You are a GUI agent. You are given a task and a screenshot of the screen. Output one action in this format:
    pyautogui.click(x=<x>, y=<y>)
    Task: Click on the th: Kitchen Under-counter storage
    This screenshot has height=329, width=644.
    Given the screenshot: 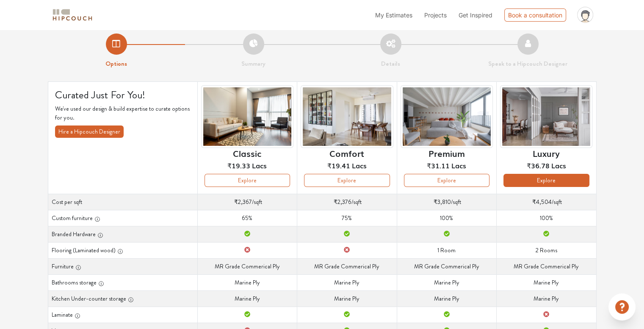 What is the action you would take?
    pyautogui.click(x=122, y=299)
    